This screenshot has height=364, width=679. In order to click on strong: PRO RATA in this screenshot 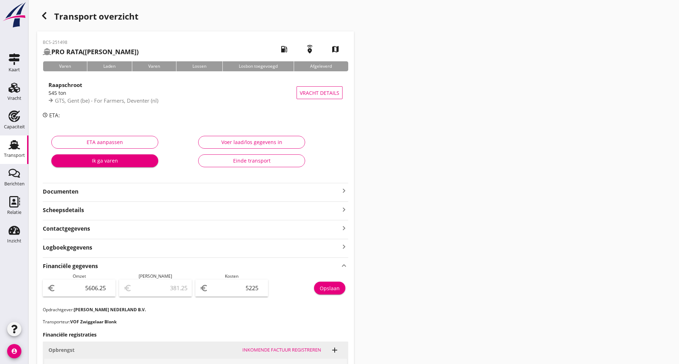, I will do `click(67, 52)`.